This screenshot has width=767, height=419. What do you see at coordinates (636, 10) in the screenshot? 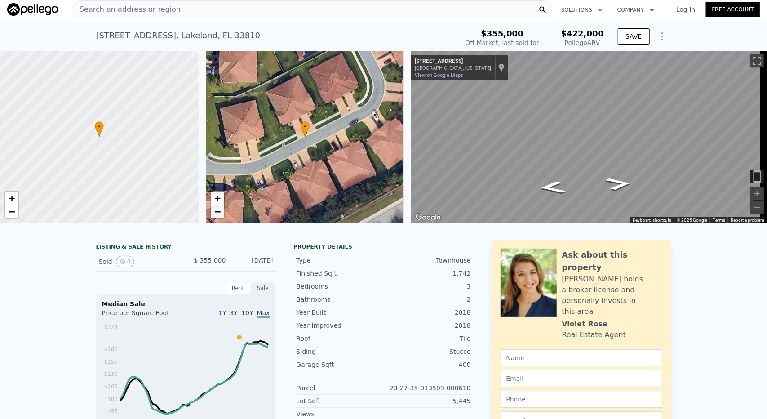
I see `button: Company` at bounding box center [636, 10].